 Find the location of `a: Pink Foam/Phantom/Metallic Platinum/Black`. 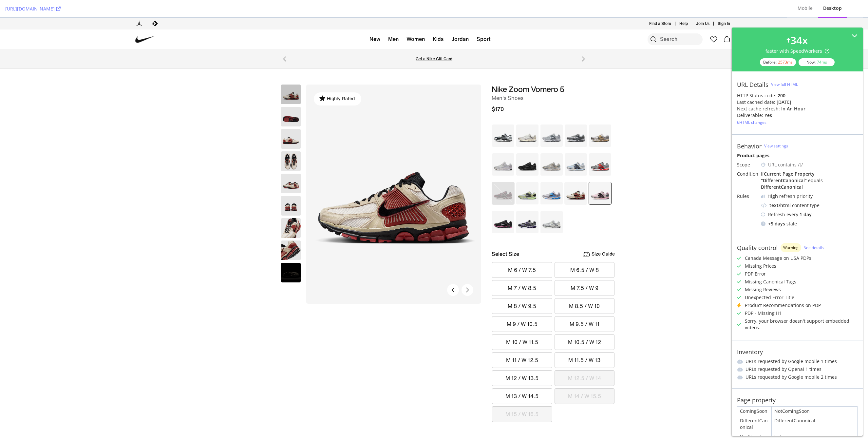

a: Pink Foam/Phantom/Metallic Platinum/Black is located at coordinates (600, 177).